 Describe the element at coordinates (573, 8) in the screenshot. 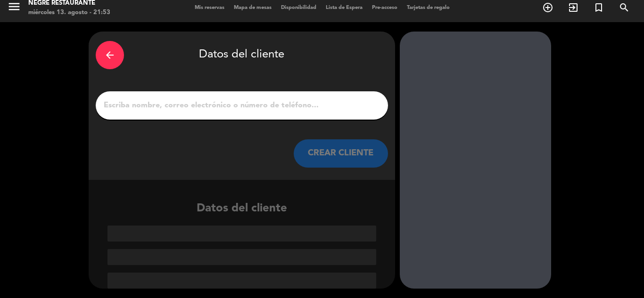

I see `i: exit_to_app` at that location.